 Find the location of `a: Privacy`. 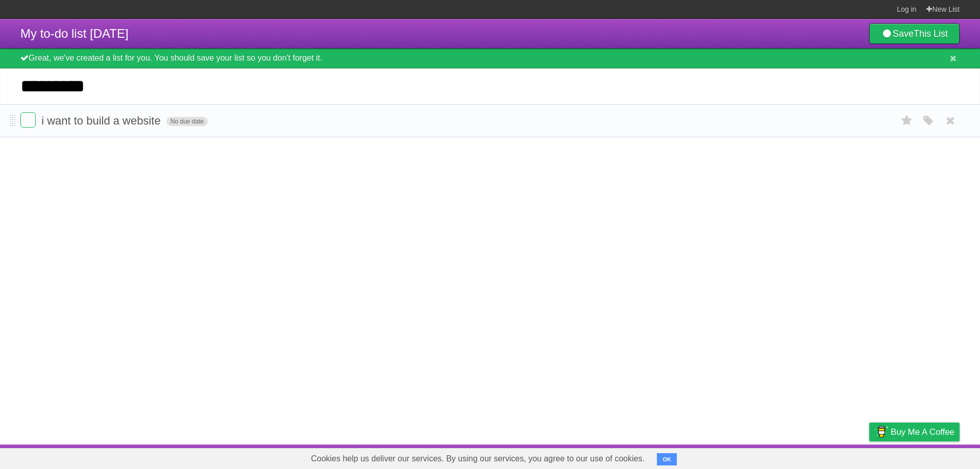

a: Privacy is located at coordinates (869, 457).